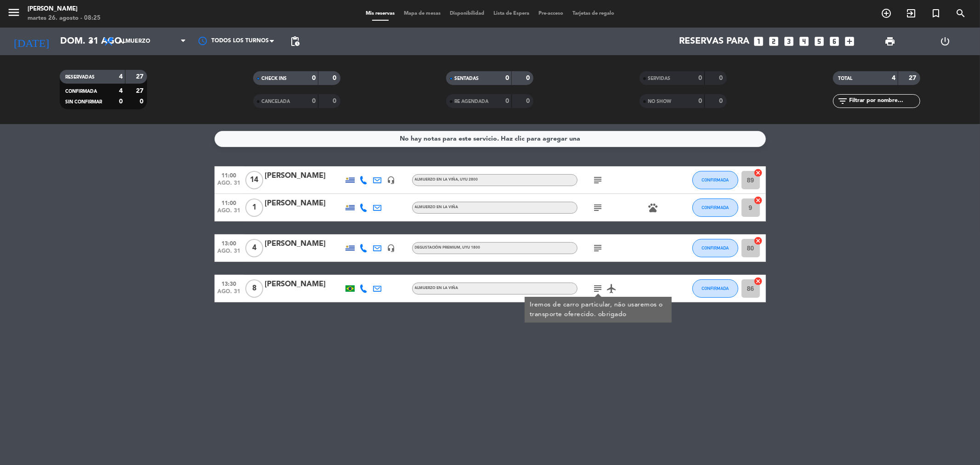 The height and width of the screenshot is (465, 980). What do you see at coordinates (91, 41) in the screenshot?
I see `i: arrow_drop_down` at bounding box center [91, 41].